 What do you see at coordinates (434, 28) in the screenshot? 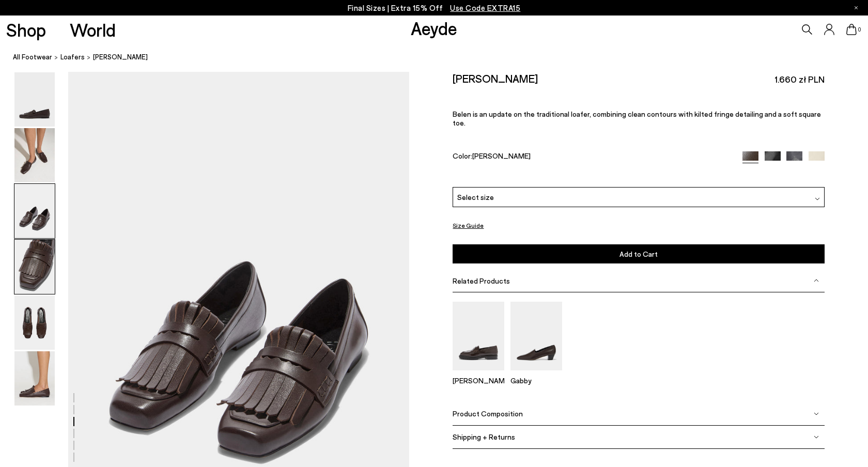
I see `a: Aeyde` at bounding box center [434, 28].